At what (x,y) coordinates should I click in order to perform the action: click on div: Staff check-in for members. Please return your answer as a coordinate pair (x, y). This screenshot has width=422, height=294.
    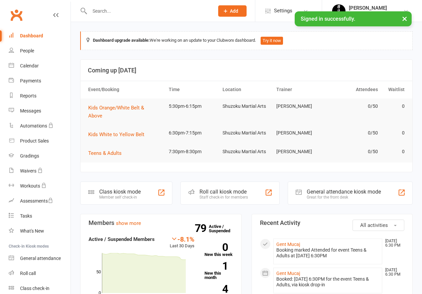
    Looking at the image, I should click on (223, 197).